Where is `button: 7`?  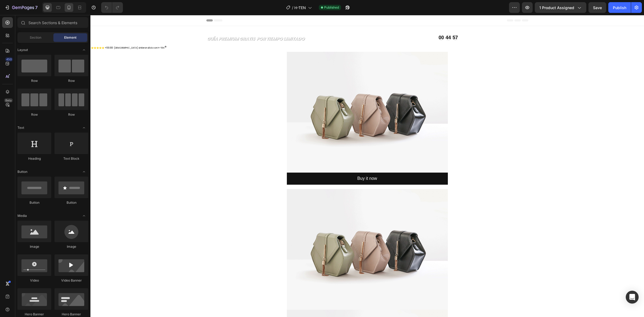 button: 7 is located at coordinates (21, 8).